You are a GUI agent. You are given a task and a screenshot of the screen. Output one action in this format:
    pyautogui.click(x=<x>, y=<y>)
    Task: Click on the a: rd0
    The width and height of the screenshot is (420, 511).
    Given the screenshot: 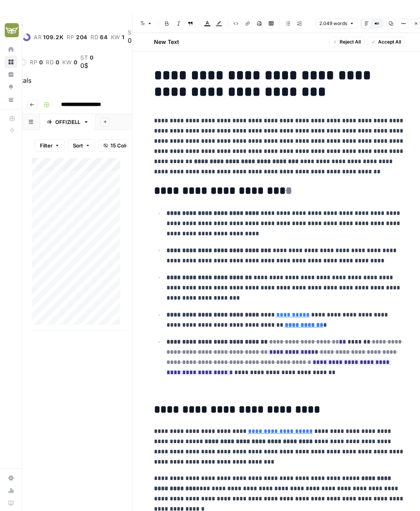 What is the action you would take?
    pyautogui.click(x=52, y=62)
    